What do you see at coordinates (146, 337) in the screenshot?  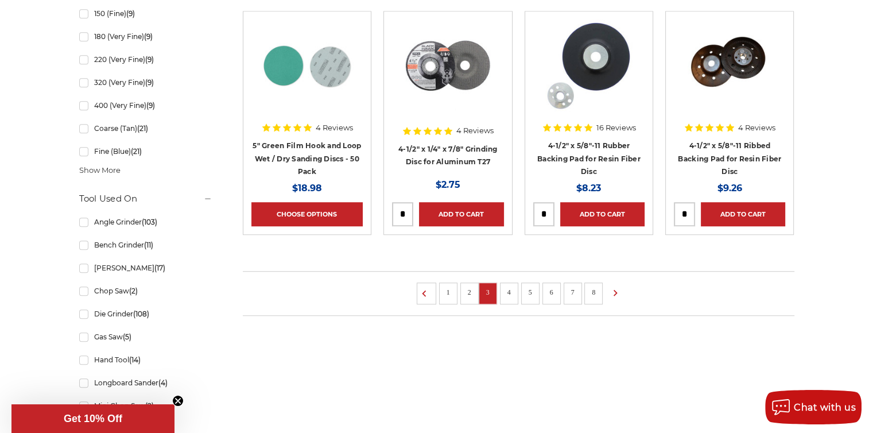 I see `a: Gas Saw` at bounding box center [146, 337].